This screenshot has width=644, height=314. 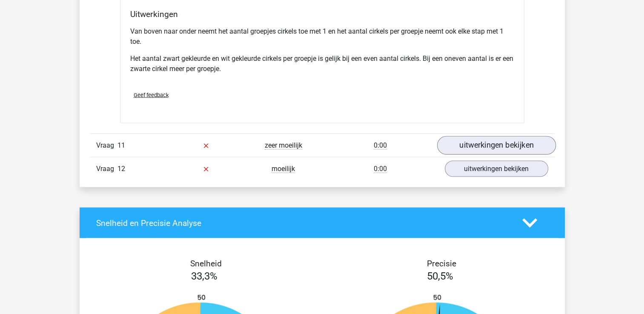 What do you see at coordinates (322, 63) in the screenshot?
I see `p: Het aantal zwart gekleurde en wit gekleurde cirkels per groepje is gelijk bij een even aantal cir...` at bounding box center [322, 63].